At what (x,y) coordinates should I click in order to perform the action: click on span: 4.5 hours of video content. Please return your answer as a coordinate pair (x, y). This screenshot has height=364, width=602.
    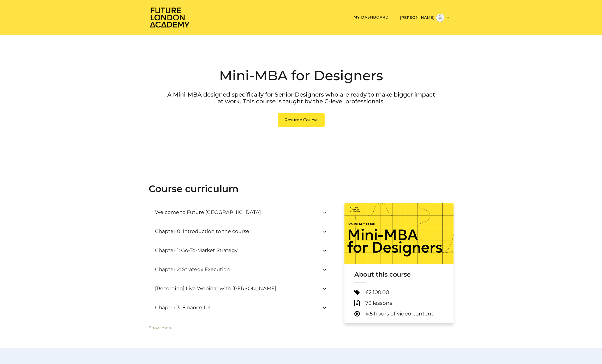
    Looking at the image, I should click on (399, 314).